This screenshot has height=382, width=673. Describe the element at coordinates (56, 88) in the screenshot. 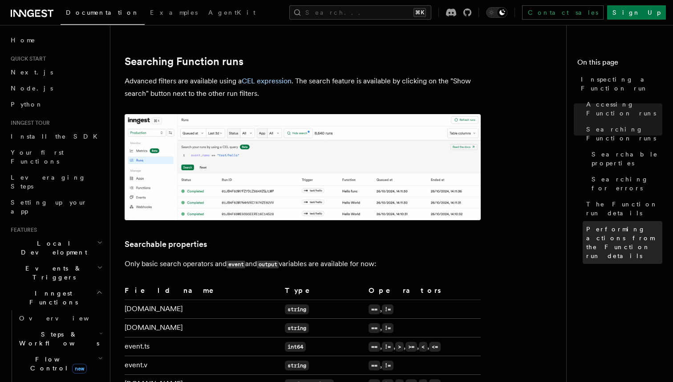

I see `a: Node.js` at that location.